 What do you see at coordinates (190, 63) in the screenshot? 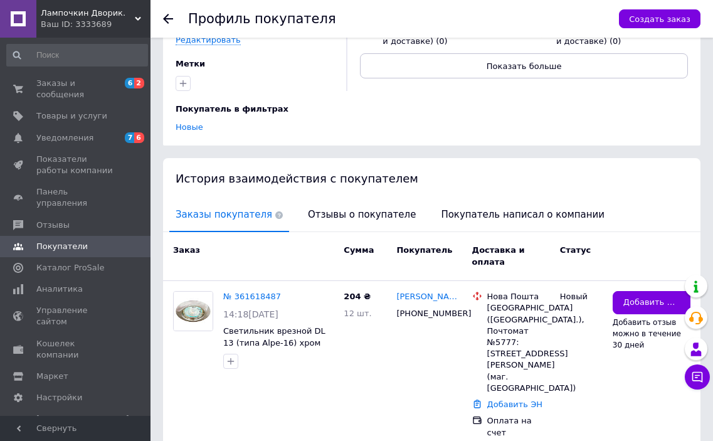
I see `span: Метки` at bounding box center [190, 63].